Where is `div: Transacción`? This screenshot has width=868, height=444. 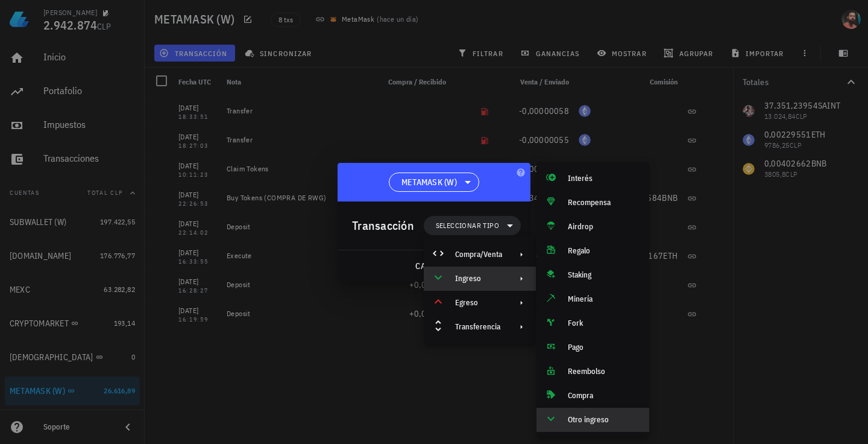 div: Transacción is located at coordinates (383, 226).